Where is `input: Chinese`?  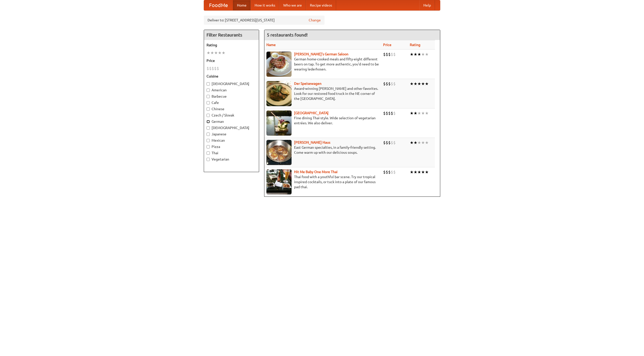 input: Chinese is located at coordinates (208, 109).